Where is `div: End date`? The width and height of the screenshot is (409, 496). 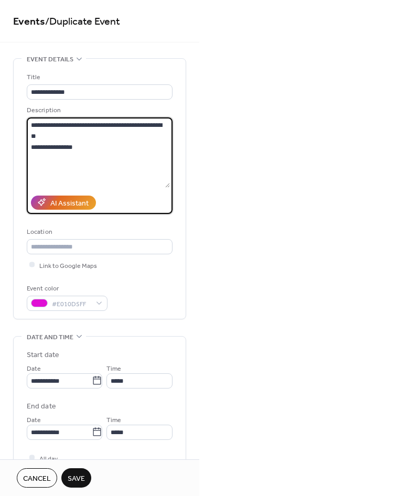
div: End date is located at coordinates (41, 406).